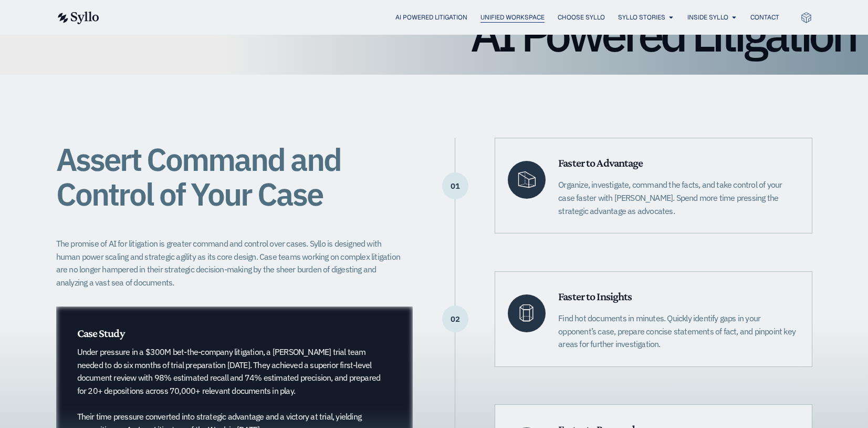  I want to click on img: syllo, so click(77, 18).